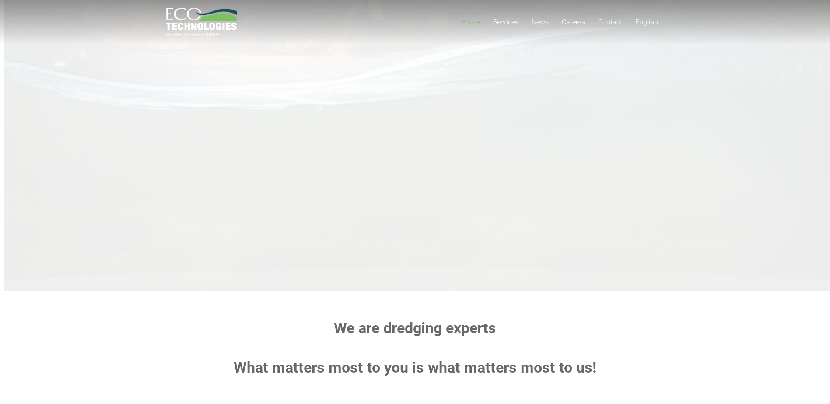 The height and width of the screenshot is (404, 830). Describe the element at coordinates (610, 22) in the screenshot. I see `span: Contact` at that location.